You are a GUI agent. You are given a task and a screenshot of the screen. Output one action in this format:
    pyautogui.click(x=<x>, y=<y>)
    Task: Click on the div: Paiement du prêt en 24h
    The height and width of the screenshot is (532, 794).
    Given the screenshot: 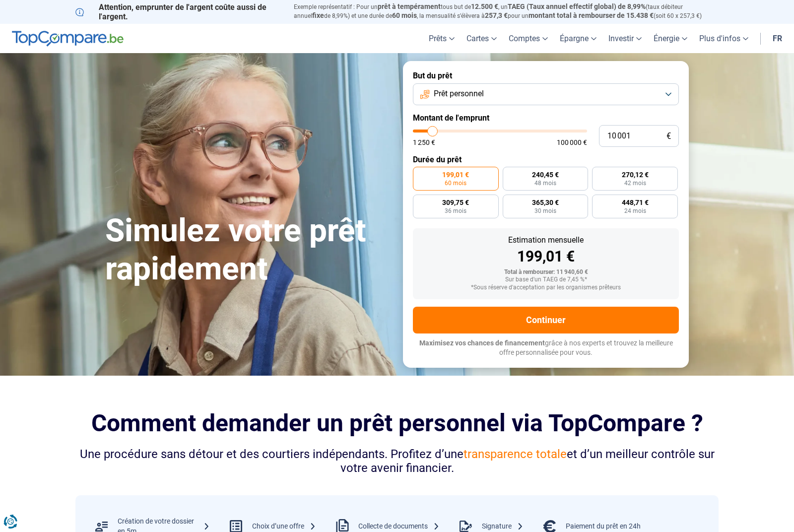 What is the action you would take?
    pyautogui.click(x=603, y=527)
    